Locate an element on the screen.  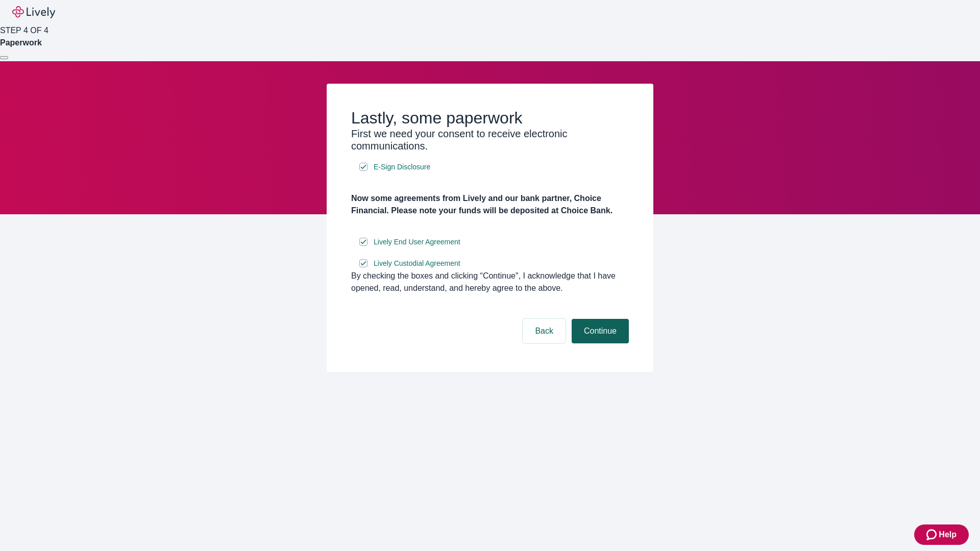
svg: Zendesk support icon is located at coordinates (932, 535).